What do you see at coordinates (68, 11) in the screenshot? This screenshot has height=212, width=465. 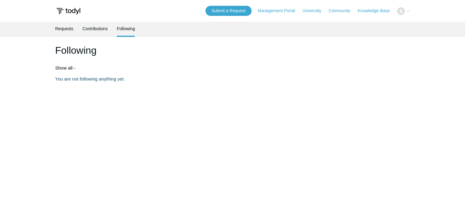 I see `img: Todyl Support Center Help Center home page` at bounding box center [68, 11].